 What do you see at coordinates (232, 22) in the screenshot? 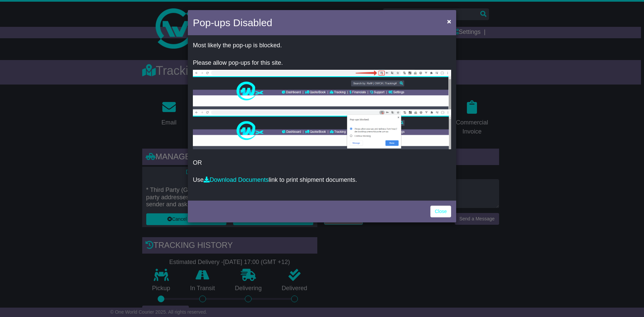
I see `h4: Pop-ups Disabled` at bounding box center [232, 22].